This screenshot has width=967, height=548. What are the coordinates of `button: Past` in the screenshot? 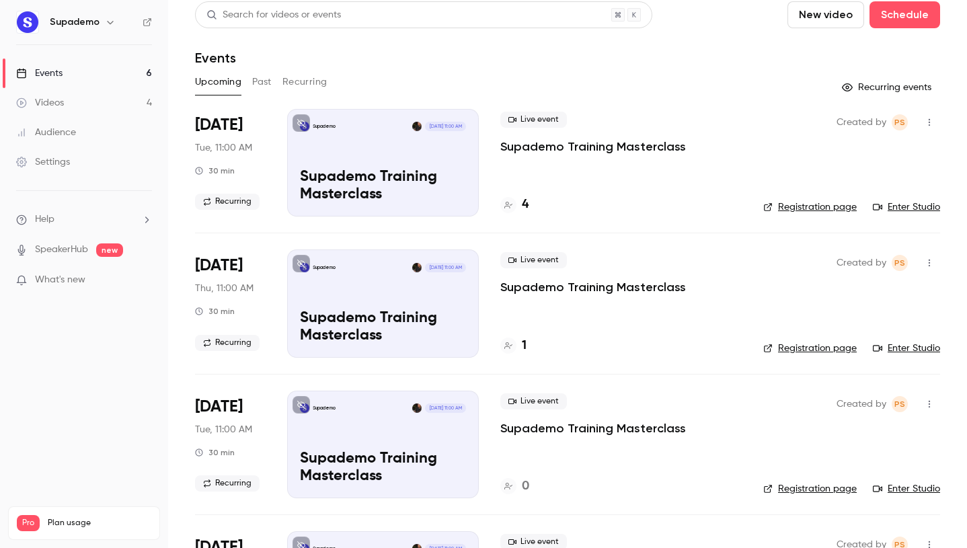 It's located at (262, 82).